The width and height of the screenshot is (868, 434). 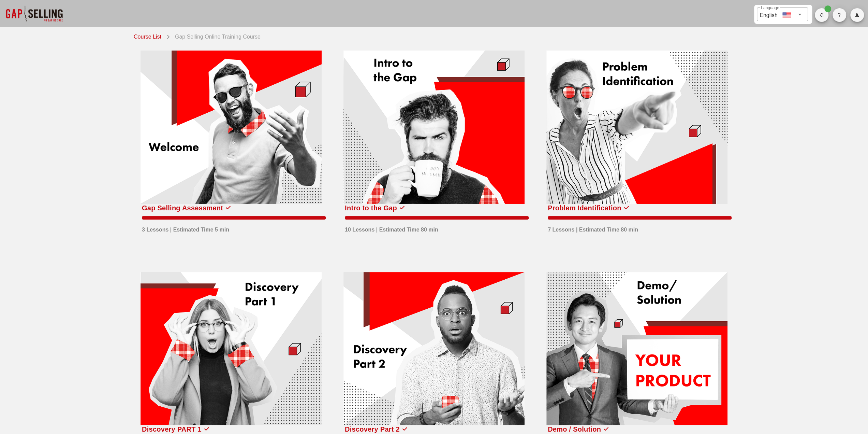 What do you see at coordinates (391, 228) in the screenshot?
I see `div: 10 Lessons | Estimated Time 80 min` at bounding box center [391, 228].